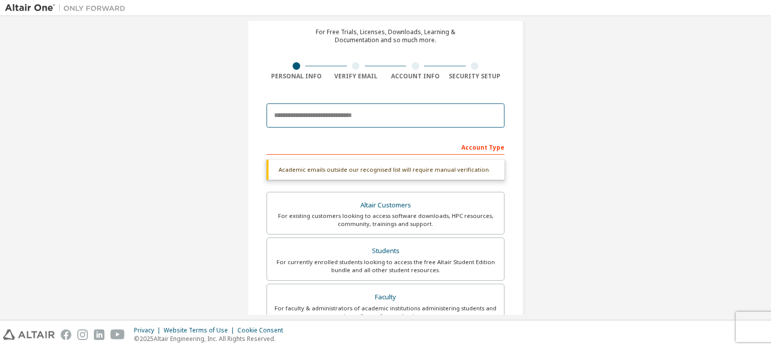 This screenshot has width=771, height=349. What do you see at coordinates (117, 334) in the screenshot?
I see `img: youtube.svg` at bounding box center [117, 334].